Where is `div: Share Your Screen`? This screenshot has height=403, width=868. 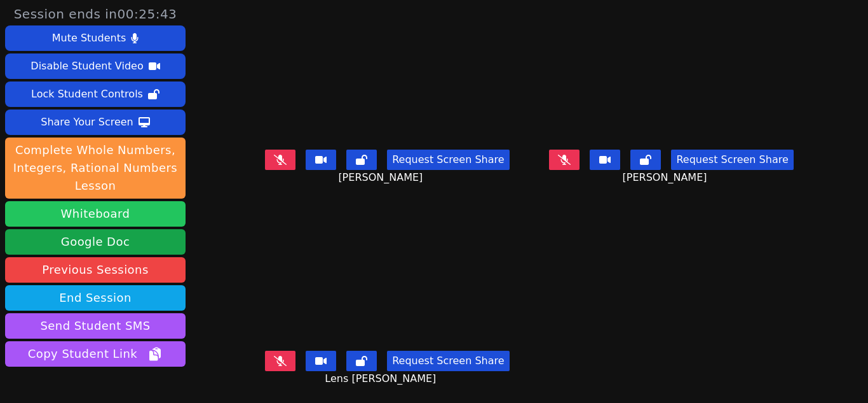
div: Share Your Screen is located at coordinates (88, 122).